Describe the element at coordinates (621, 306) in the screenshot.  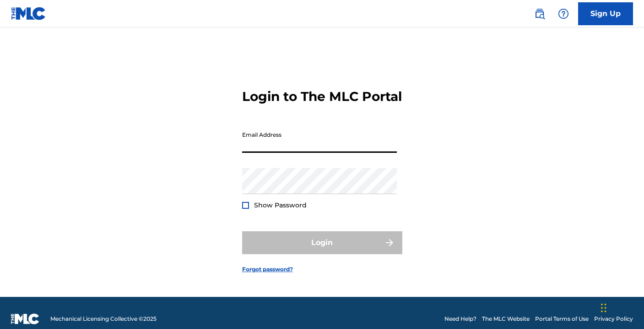
I see `div: Chat Widget` at that location.